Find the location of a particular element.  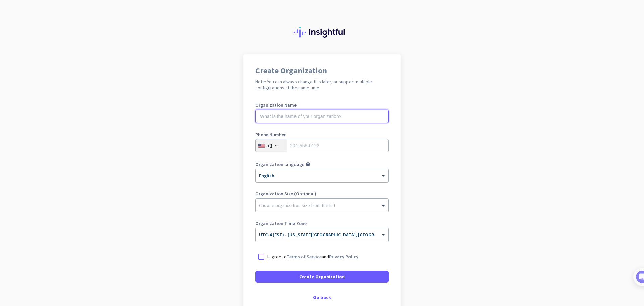

button: Create Organization is located at coordinates (322, 277).